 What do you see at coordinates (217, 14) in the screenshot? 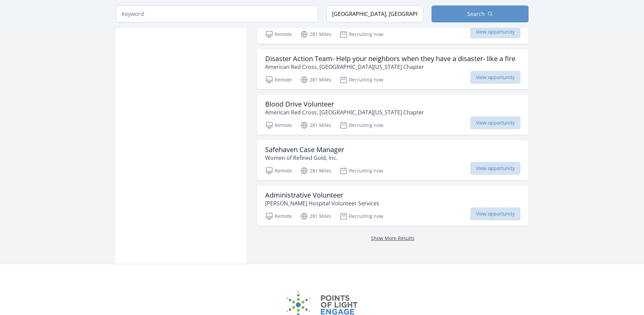
I see `input: Keyword` at bounding box center [217, 14].